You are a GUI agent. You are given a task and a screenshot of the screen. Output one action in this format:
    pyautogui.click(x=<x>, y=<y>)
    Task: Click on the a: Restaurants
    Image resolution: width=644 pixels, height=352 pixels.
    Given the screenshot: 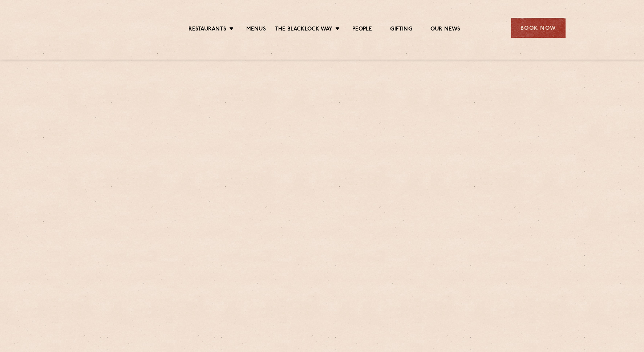 What is the action you would take?
    pyautogui.click(x=208, y=30)
    